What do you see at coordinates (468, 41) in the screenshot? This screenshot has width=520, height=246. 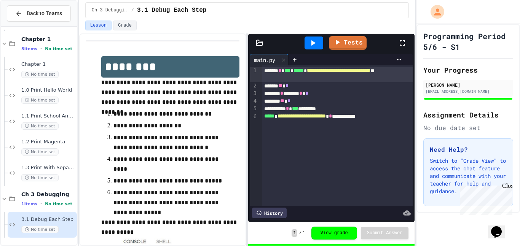 I see `h1: Programming Period 5/6 - S1` at bounding box center [468, 41].